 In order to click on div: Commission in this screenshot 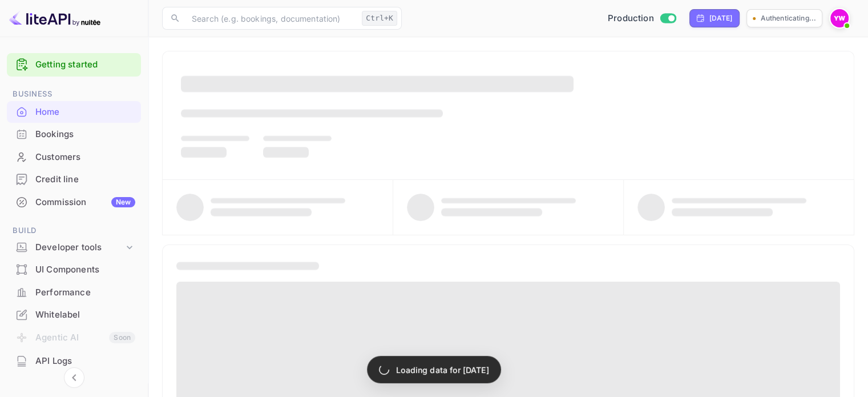, I will do `click(85, 202)`.